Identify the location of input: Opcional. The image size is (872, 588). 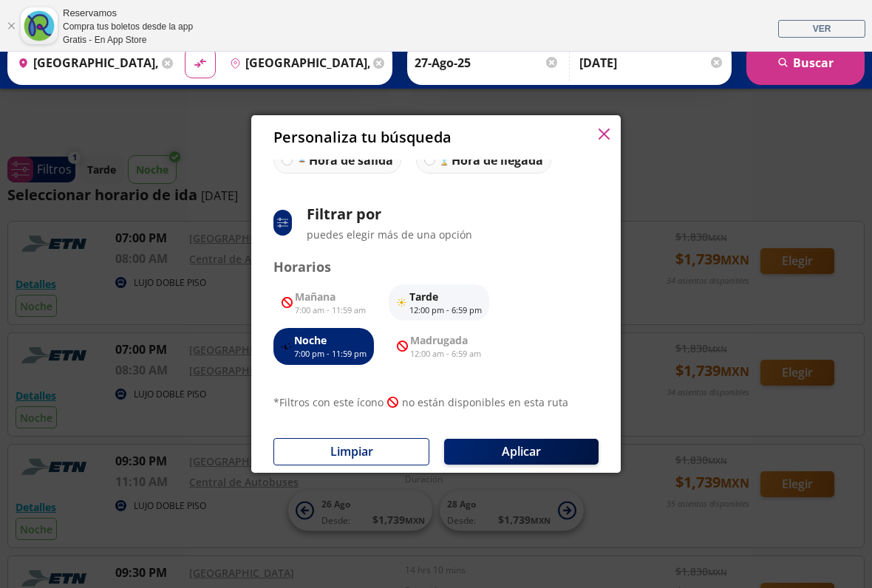
(652, 63).